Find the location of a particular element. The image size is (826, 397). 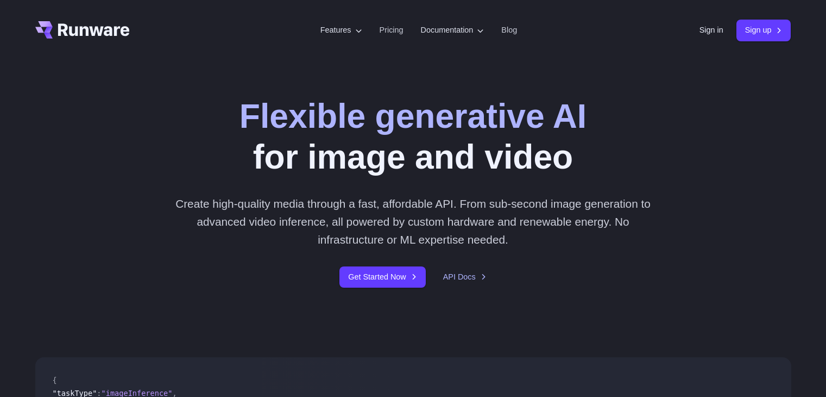

strong: Flexible generative AI is located at coordinates (413, 116).